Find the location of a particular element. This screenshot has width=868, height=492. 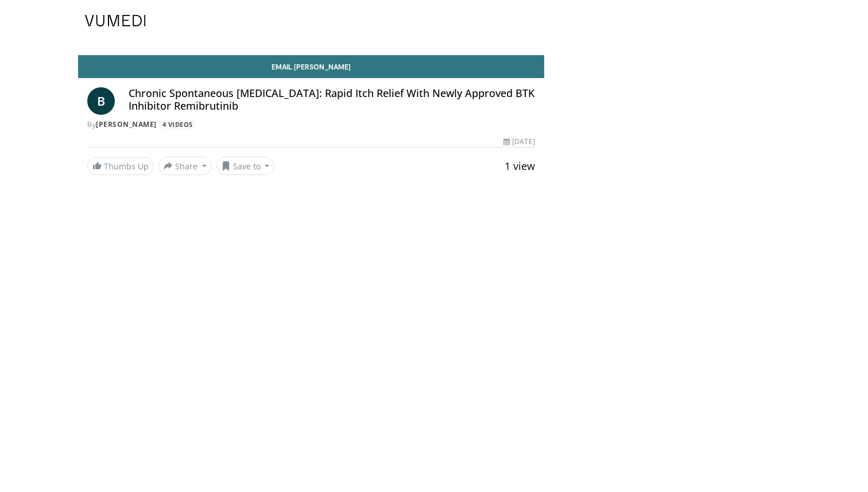

button: Share is located at coordinates (185, 166).